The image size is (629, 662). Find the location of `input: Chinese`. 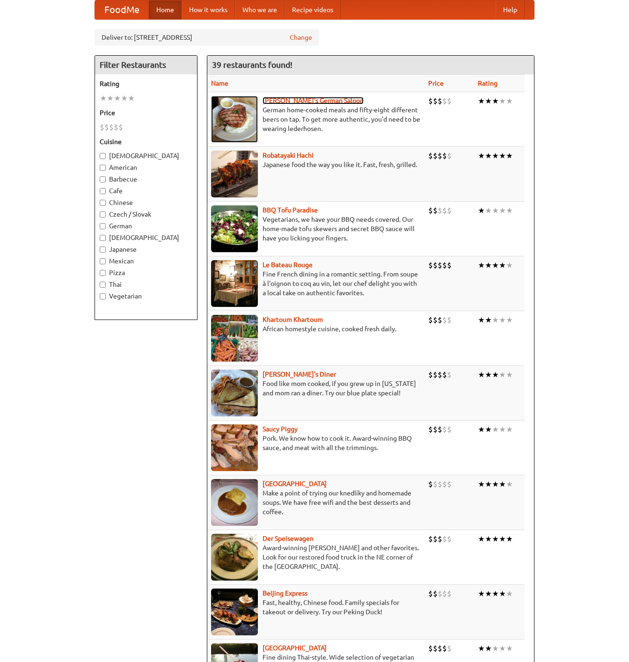

input: Chinese is located at coordinates (103, 203).